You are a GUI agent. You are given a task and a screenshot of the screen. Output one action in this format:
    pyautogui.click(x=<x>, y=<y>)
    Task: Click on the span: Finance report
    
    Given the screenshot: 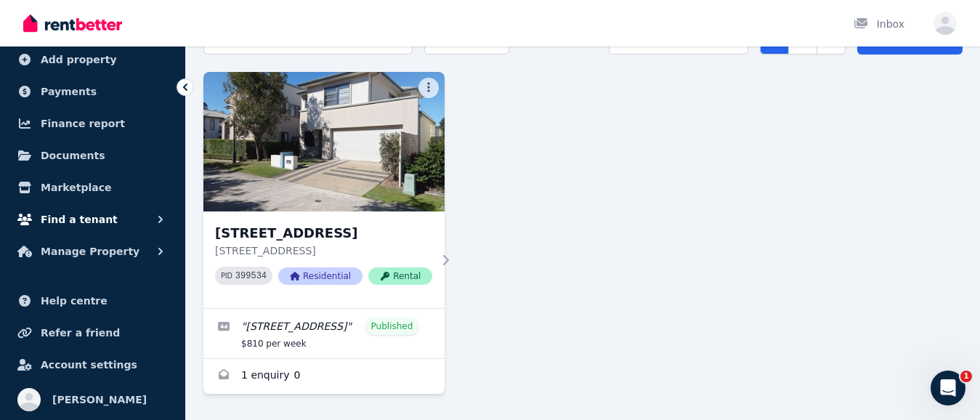 What is the action you would take?
    pyautogui.click(x=83, y=124)
    